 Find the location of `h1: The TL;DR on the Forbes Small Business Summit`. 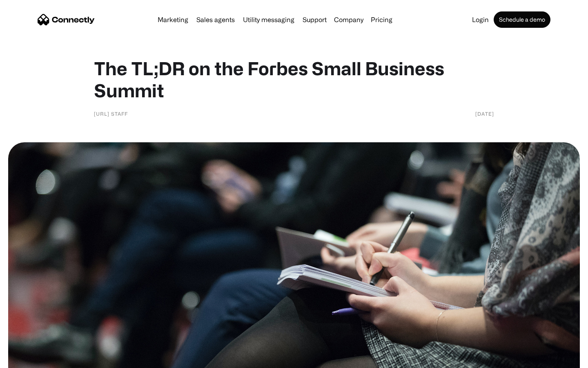

h1: The TL;DR on the Forbes Small Business Summit is located at coordinates (294, 79).